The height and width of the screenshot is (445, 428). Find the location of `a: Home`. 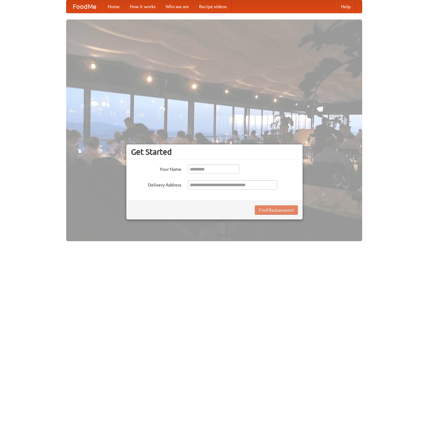

a: Home is located at coordinates (114, 7).